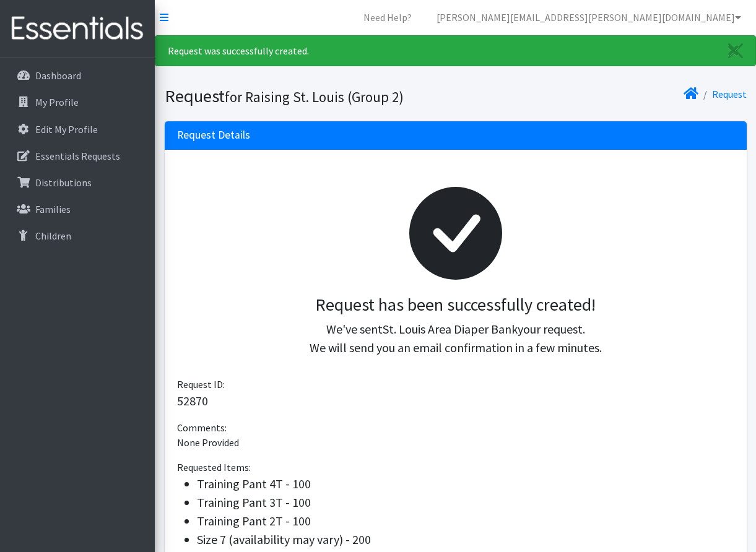  What do you see at coordinates (200, 384) in the screenshot?
I see `span: Request ID:` at bounding box center [200, 384].